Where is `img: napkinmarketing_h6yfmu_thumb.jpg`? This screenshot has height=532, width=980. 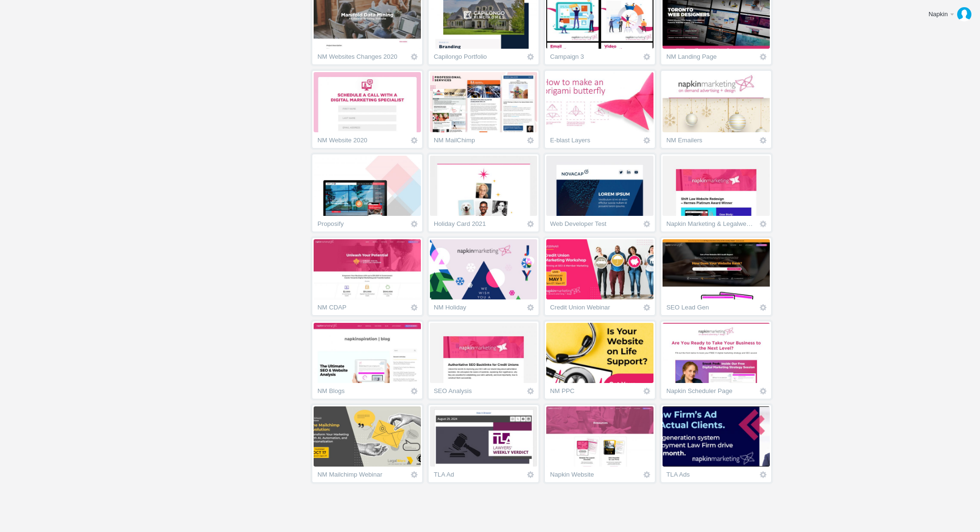 img: napkinmarketing_h6yfmu_thumb.jpg is located at coordinates (600, 353).